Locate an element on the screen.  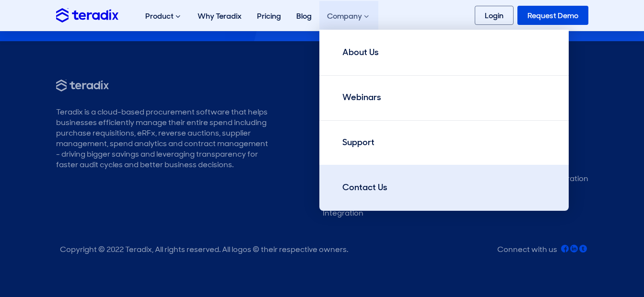
a: Login is located at coordinates (494, 15).